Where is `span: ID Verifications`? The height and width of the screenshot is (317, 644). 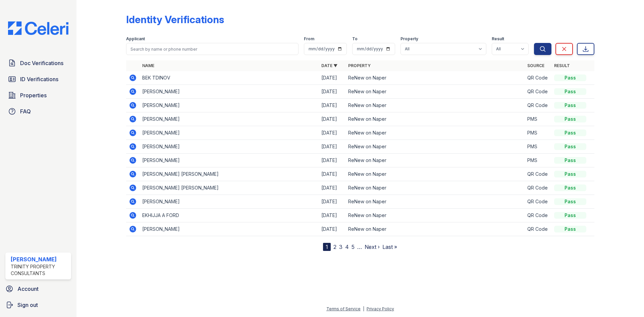 span: ID Verifications is located at coordinates (39, 79).